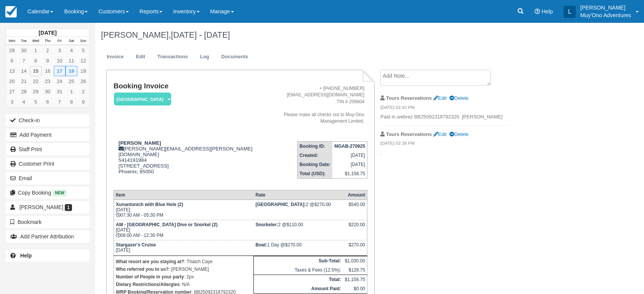 The width and height of the screenshot is (644, 294). What do you see at coordinates (315, 165) in the screenshot?
I see `th: Booking Date:` at bounding box center [315, 165].